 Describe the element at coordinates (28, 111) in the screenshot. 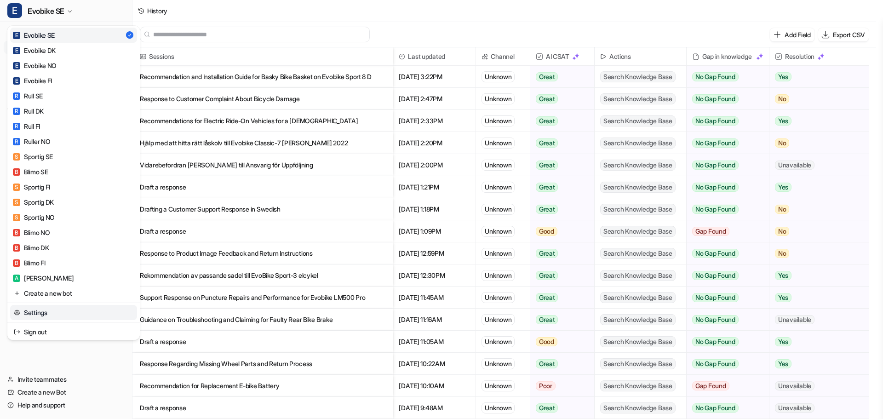

I see `div: Rull DK` at that location.